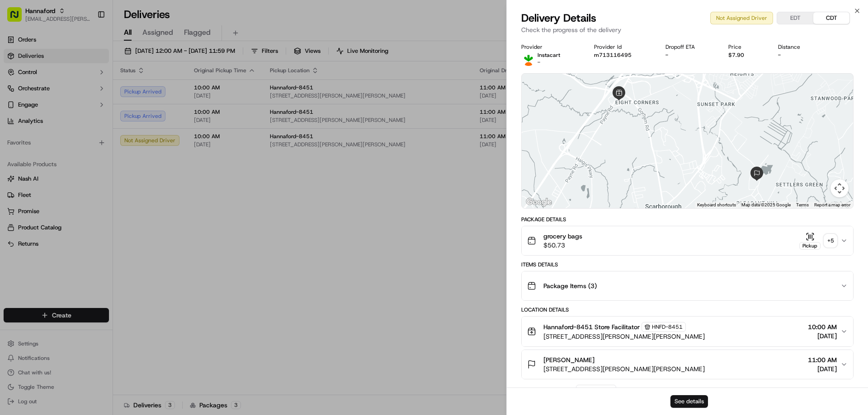  What do you see at coordinates (591, 327) in the screenshot?
I see `span: Hannaford-8451 Store Facilitator` at bounding box center [591, 327].